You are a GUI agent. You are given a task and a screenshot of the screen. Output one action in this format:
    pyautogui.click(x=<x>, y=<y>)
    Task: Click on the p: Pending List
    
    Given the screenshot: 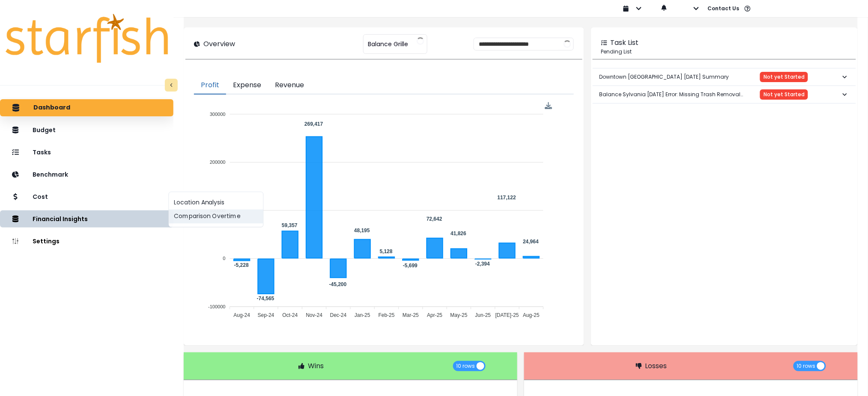 What is the action you would take?
    pyautogui.click(x=724, y=52)
    